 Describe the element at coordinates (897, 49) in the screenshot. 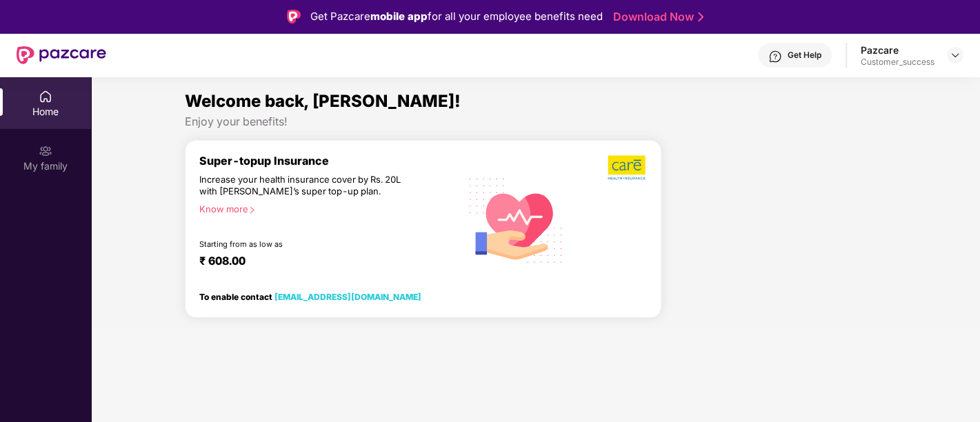

I see `div: Pazcare` at that location.